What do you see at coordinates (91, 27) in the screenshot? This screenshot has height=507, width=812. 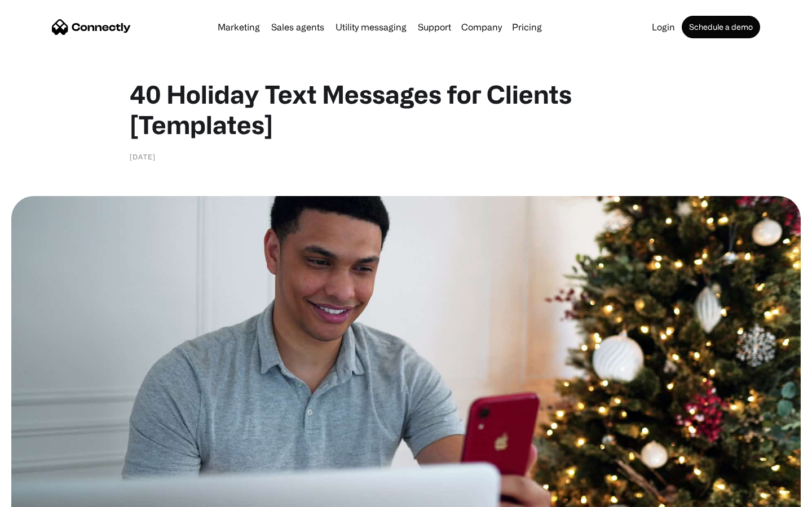 I see `a: home` at bounding box center [91, 27].